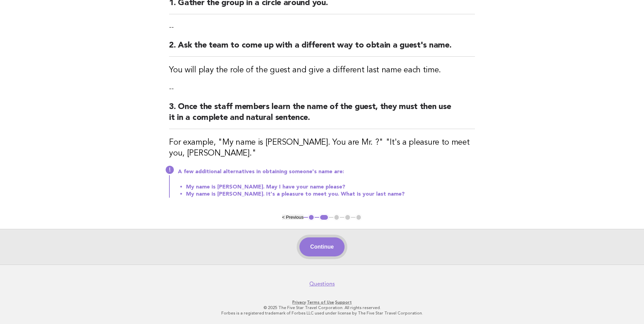 This screenshot has height=324, width=644. Describe the element at coordinates (299, 302) in the screenshot. I see `a: Privacy` at that location.